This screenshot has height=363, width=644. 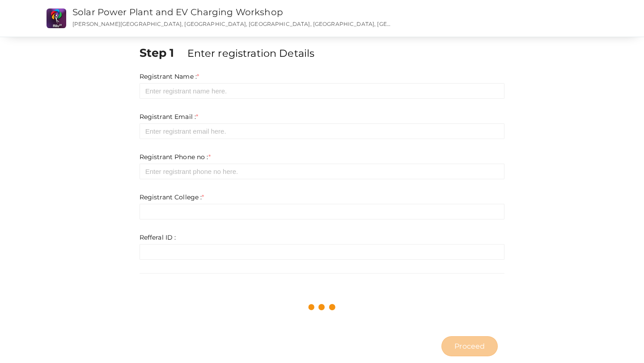 I want to click on span: Proceed, so click(x=470, y=346).